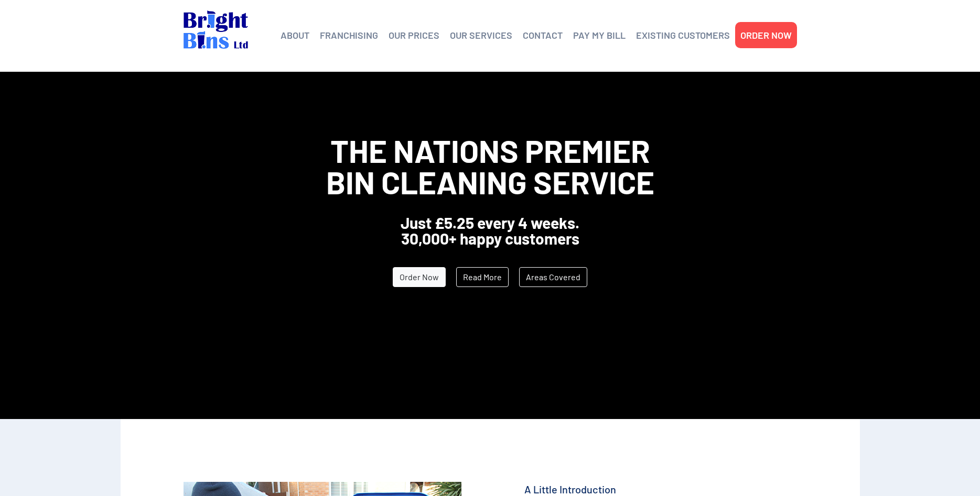 This screenshot has width=980, height=496. I want to click on a: ORDER NOW, so click(766, 35).